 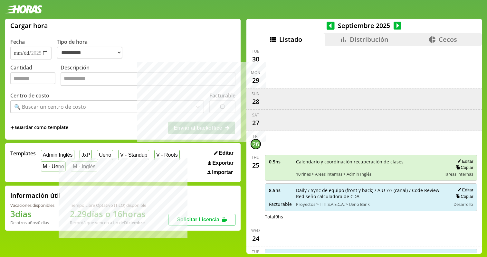 What do you see at coordinates (86, 155) in the screenshot?
I see `button: JxP` at bounding box center [86, 155].